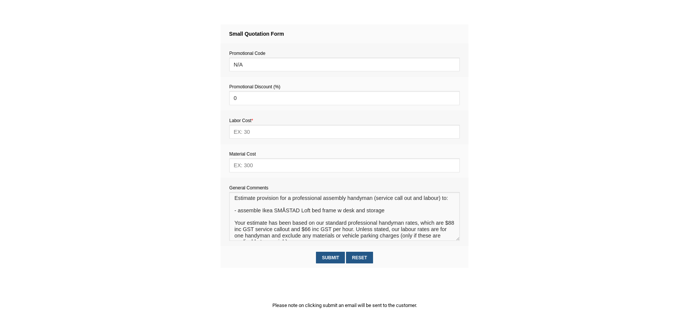 Image resolution: width=689 pixels, height=310 pixels. Describe the element at coordinates (344, 165) in the screenshot. I see `input: EX: 300` at that location.